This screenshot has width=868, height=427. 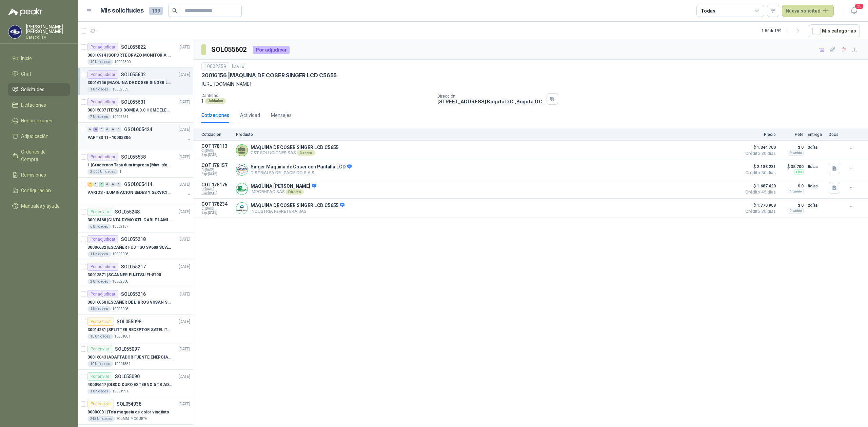 I want to click on a: Licitaciones, so click(x=39, y=105).